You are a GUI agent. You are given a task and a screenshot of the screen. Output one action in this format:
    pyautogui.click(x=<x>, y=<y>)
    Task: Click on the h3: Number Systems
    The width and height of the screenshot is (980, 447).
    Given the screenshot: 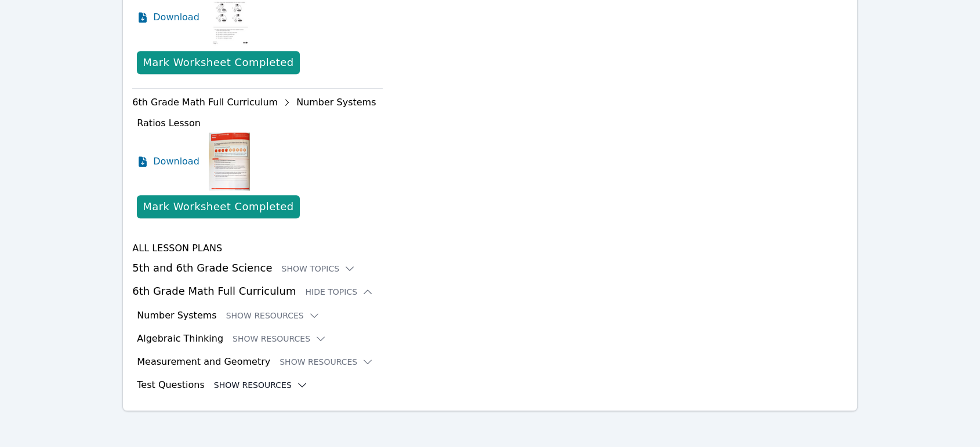 What is the action you would take?
    pyautogui.click(x=176, y=316)
    